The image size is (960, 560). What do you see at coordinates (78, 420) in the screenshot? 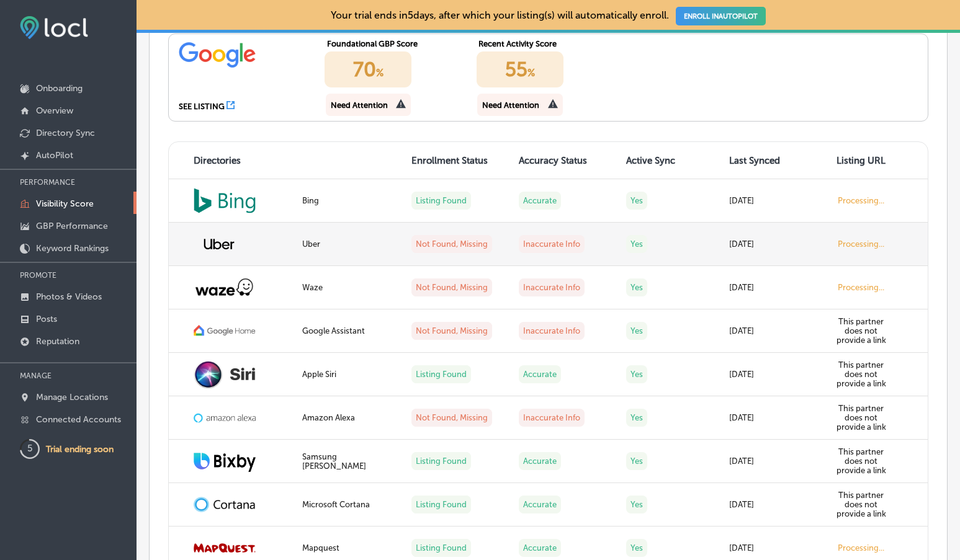
I see `p: Connected Accounts` at bounding box center [78, 420].